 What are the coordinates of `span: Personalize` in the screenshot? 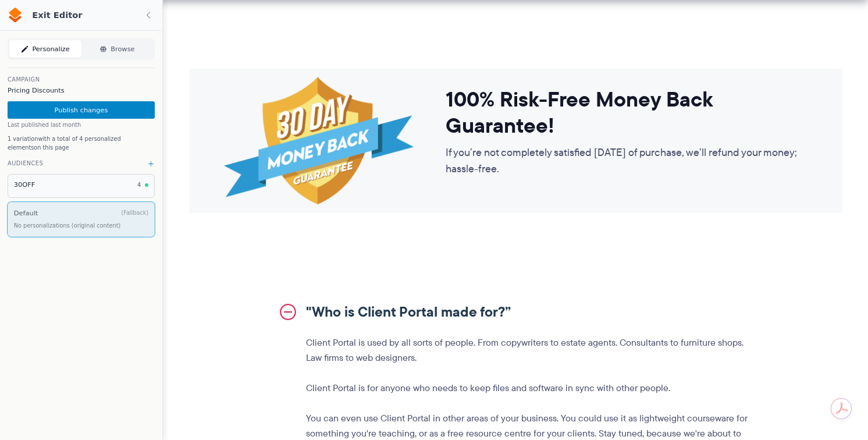 It's located at (51, 49).